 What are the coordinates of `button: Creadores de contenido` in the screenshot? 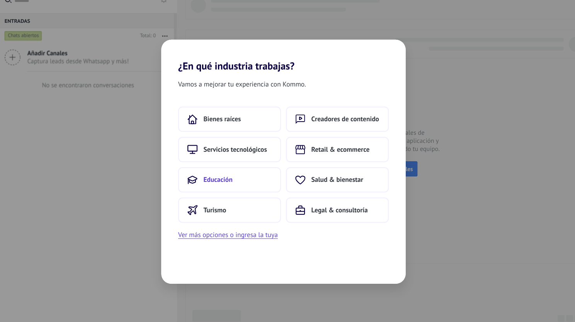 It's located at (337, 122).